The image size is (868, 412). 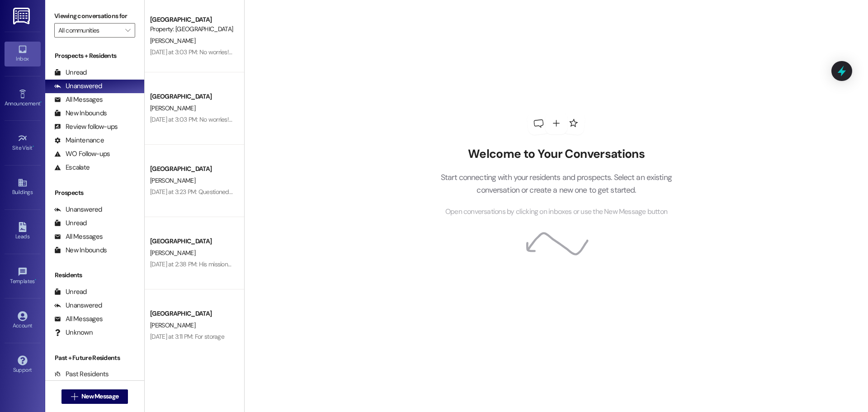 I want to click on div: Prospects, so click(x=95, y=193).